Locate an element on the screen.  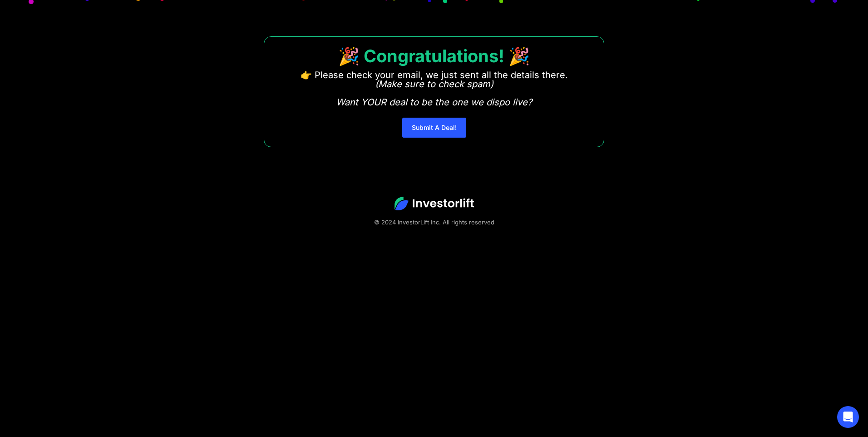
p: 👉 Please check your email, we just sent all the details there. ‍ is located at coordinates (434, 88).